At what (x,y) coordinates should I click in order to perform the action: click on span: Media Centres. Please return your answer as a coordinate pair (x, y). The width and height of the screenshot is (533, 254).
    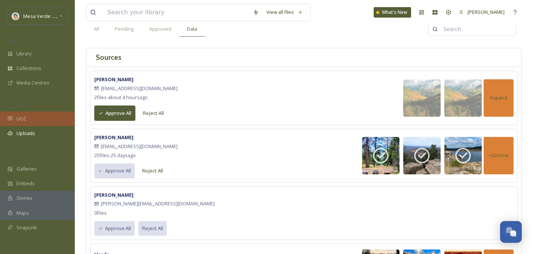
    Looking at the image, I should click on (33, 83).